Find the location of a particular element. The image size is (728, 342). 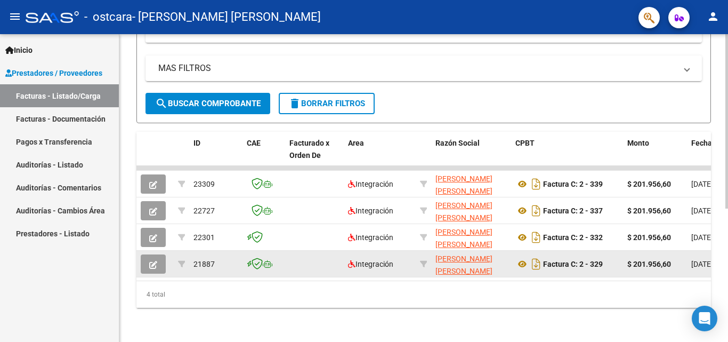

span: Borrar Filtros is located at coordinates (327, 103).